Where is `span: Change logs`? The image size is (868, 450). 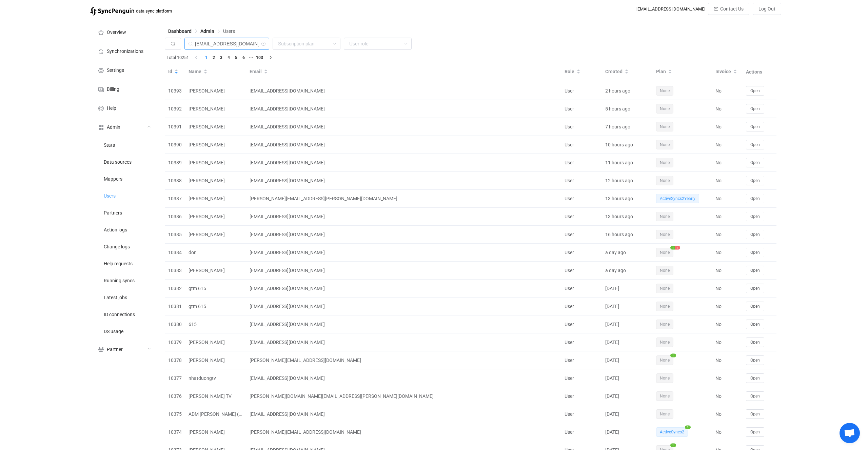
span: Change logs is located at coordinates (116, 247).